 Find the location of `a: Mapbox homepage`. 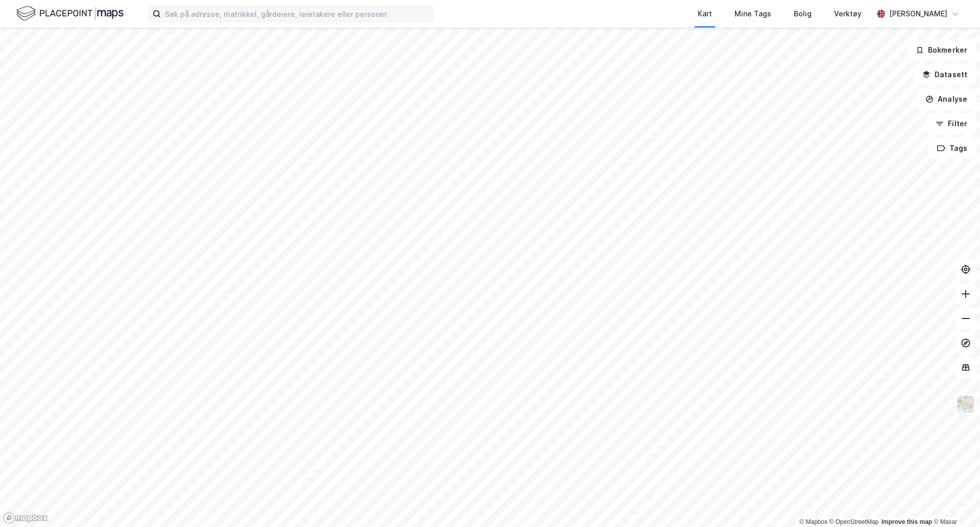

a: Mapbox homepage is located at coordinates (26, 517).